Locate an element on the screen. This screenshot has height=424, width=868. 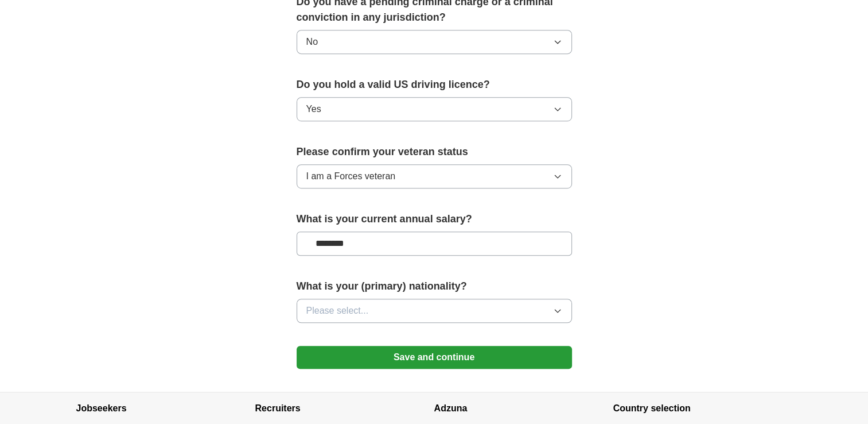
span: I am a Forces veteran is located at coordinates (351, 177).